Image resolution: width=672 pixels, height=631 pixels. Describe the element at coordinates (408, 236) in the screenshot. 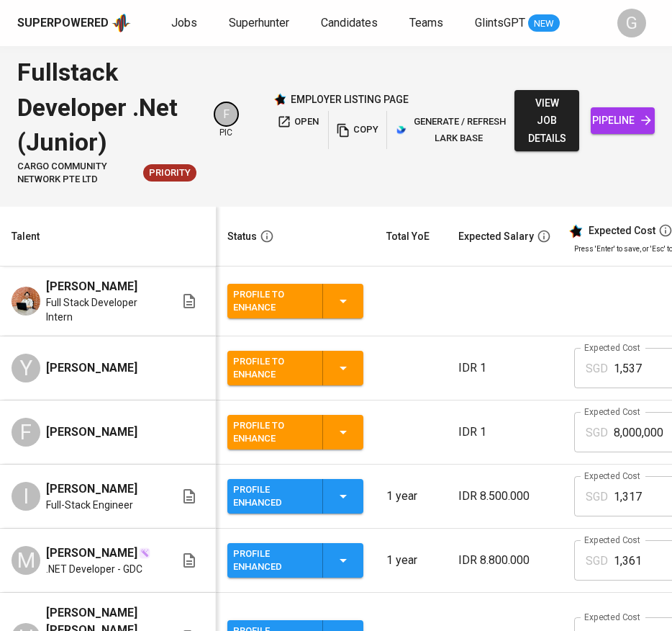

I see `div: Total YoE` at that location.